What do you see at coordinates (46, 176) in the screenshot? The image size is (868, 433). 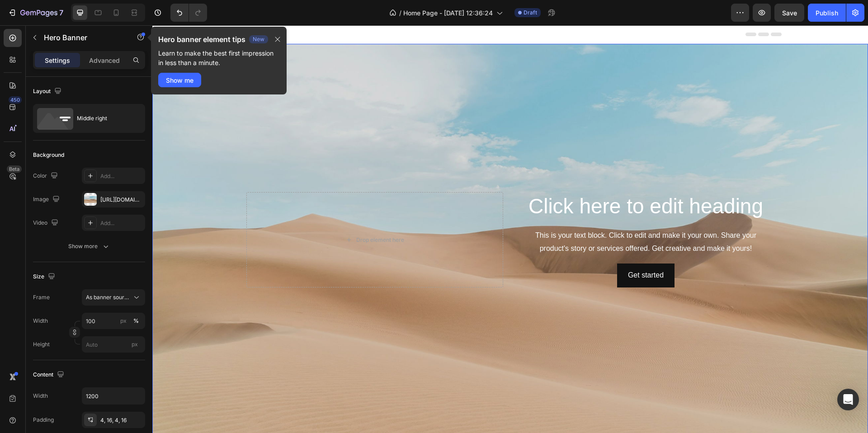 I see `div: Color` at bounding box center [46, 176].